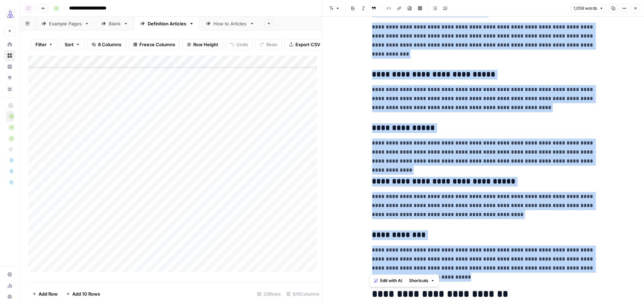  What do you see at coordinates (206, 45) in the screenshot?
I see `span: Row Height` at bounding box center [206, 45].